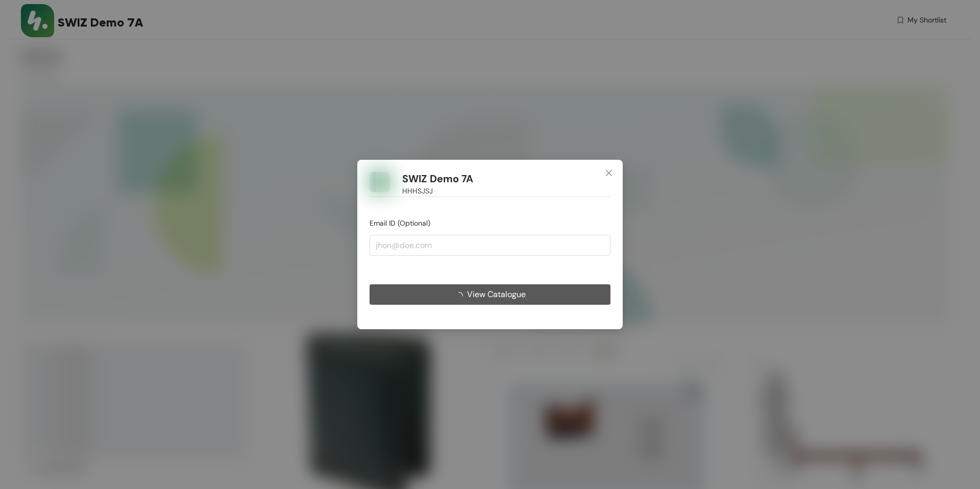 The height and width of the screenshot is (489, 980). I want to click on img: Buyer Portal, so click(380, 182).